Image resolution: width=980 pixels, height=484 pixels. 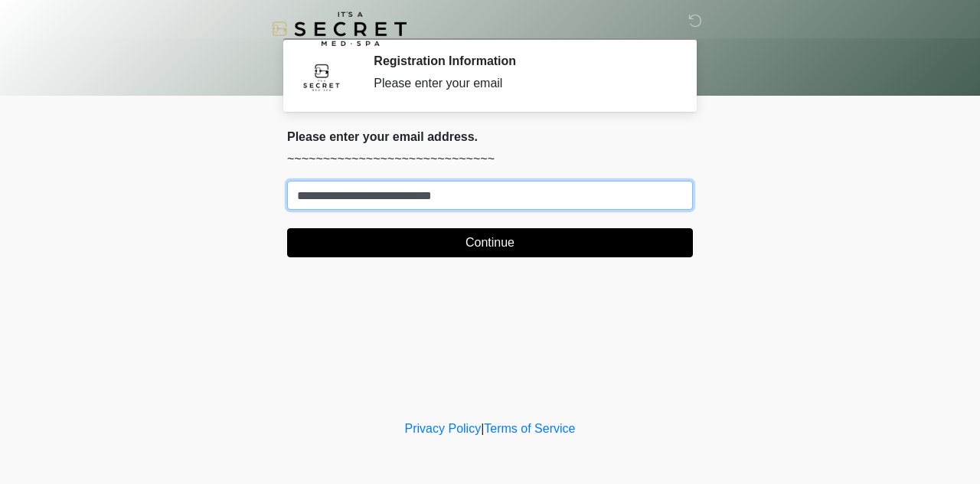 What do you see at coordinates (521, 61) in the screenshot?
I see `h2: Registration Information` at bounding box center [521, 61].